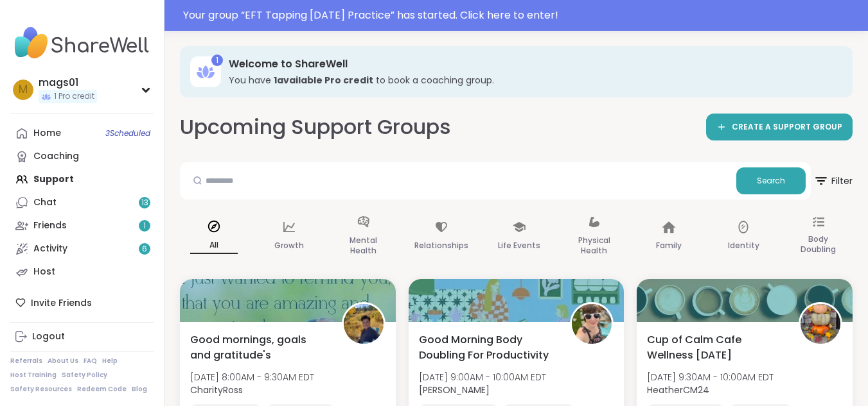 Image resolution: width=868 pixels, height=406 pixels. What do you see at coordinates (41, 390) in the screenshot?
I see `a: Safety Resources` at bounding box center [41, 390].